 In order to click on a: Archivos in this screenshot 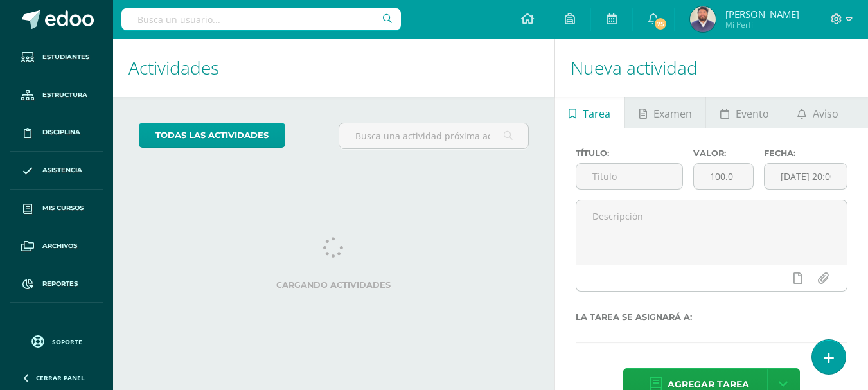, I will do `click(56, 246)`.